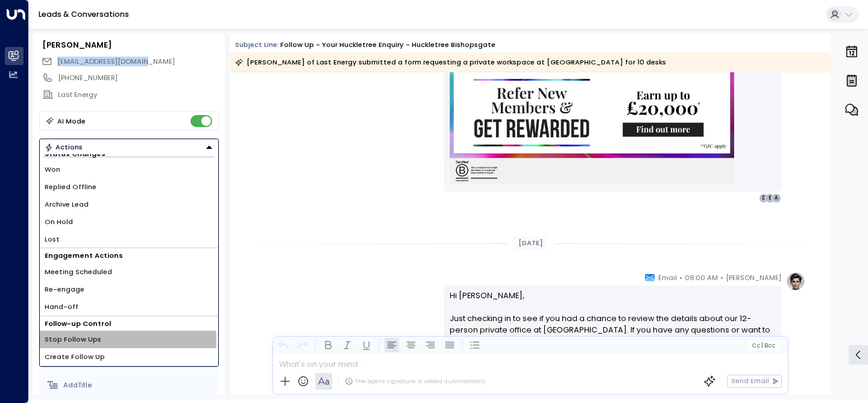 This screenshot has width=868, height=403. What do you see at coordinates (796, 281) in the screenshot?
I see `img: profile-logo.png` at bounding box center [796, 281].